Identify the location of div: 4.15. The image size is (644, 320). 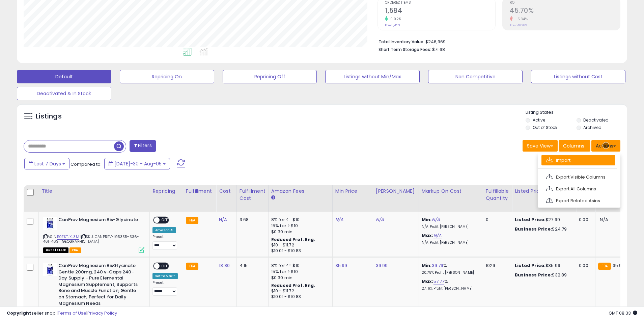
(251, 266).